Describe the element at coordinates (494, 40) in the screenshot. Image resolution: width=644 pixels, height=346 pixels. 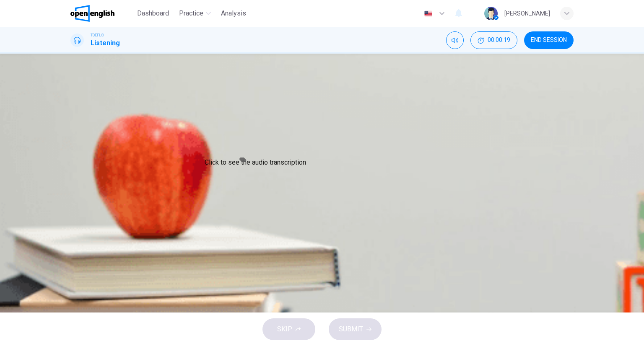
I see `button: 00:00:19` at that location.